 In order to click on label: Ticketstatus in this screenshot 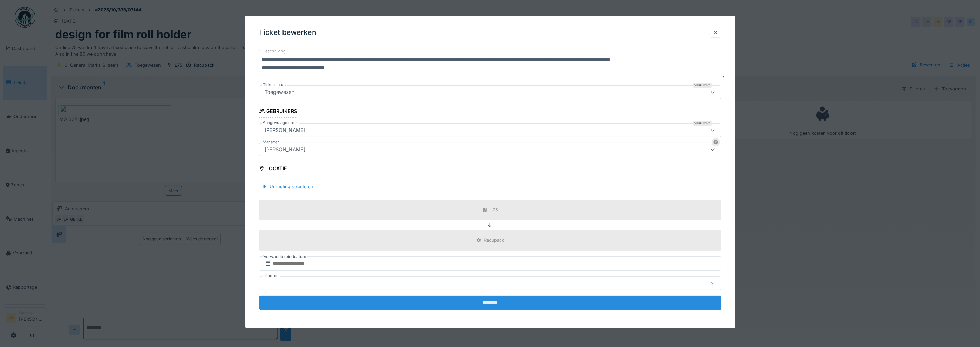, I will do `click(275, 85)`.